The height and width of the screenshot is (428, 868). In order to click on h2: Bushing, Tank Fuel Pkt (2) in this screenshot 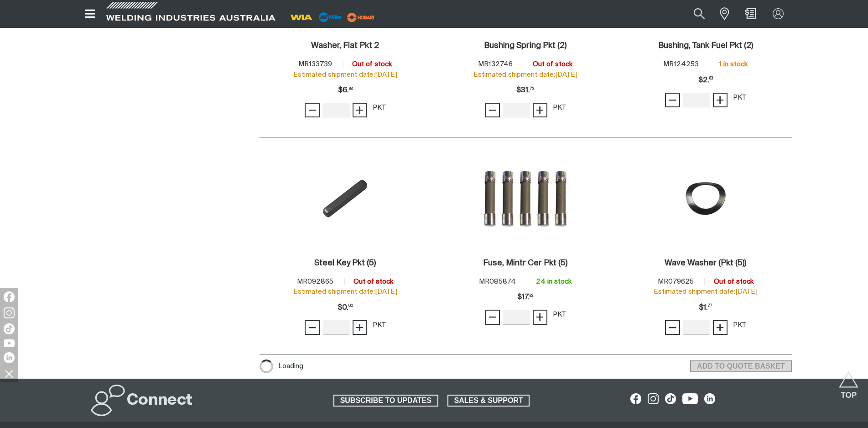, I will do `click(706, 45)`.